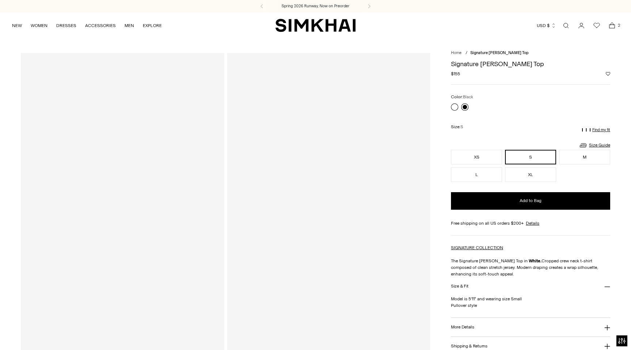 Image resolution: width=631 pixels, height=350 pixels. What do you see at coordinates (531, 302) in the screenshot?
I see `p: Model is 5'11" and wearing size Small Pullover style` at bounding box center [531, 302].